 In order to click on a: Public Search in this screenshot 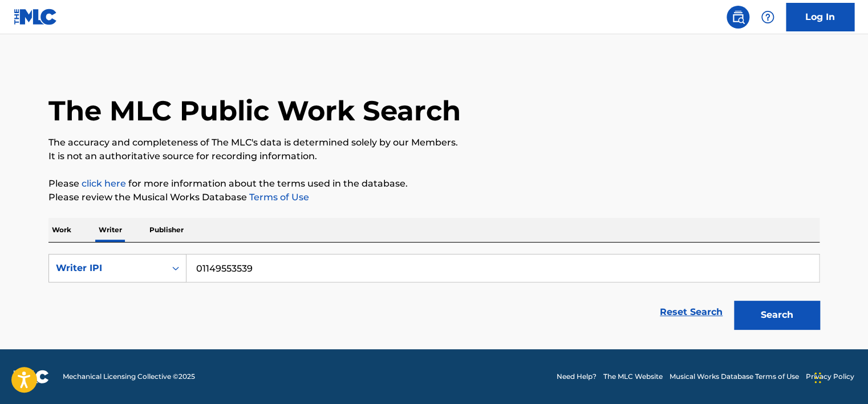, I will do `click(738, 17)`.